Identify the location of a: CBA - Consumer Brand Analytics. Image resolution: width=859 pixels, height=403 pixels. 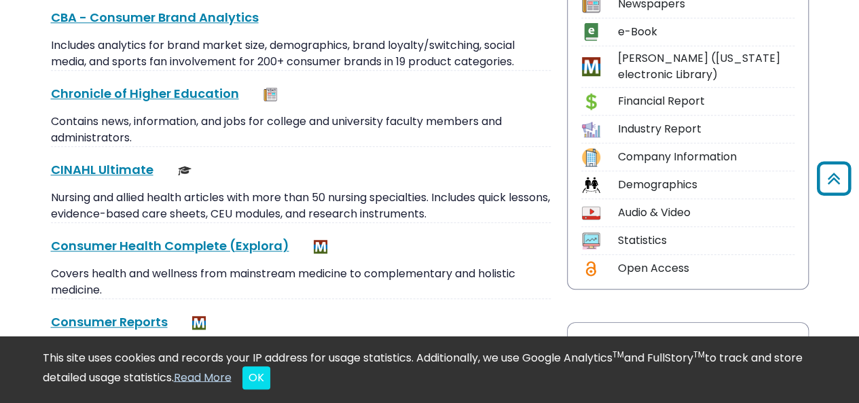
(155, 17).